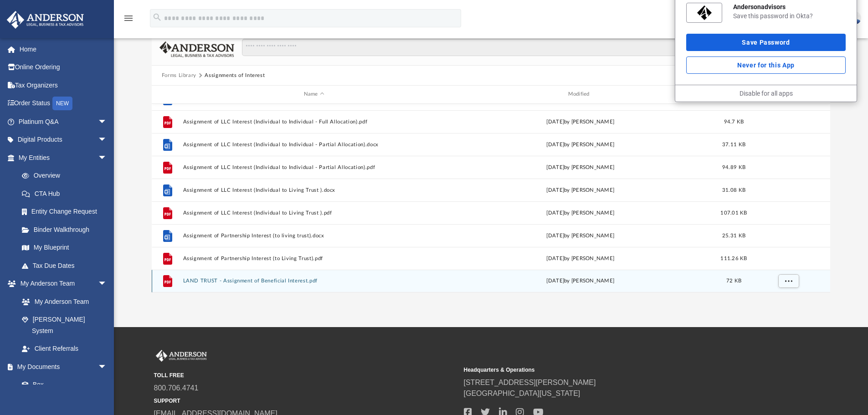 Image resolution: width=868 pixels, height=415 pixels. What do you see at coordinates (61, 284) in the screenshot?
I see `a: My Anderson Teamarrow_drop_down` at bounding box center [61, 284].